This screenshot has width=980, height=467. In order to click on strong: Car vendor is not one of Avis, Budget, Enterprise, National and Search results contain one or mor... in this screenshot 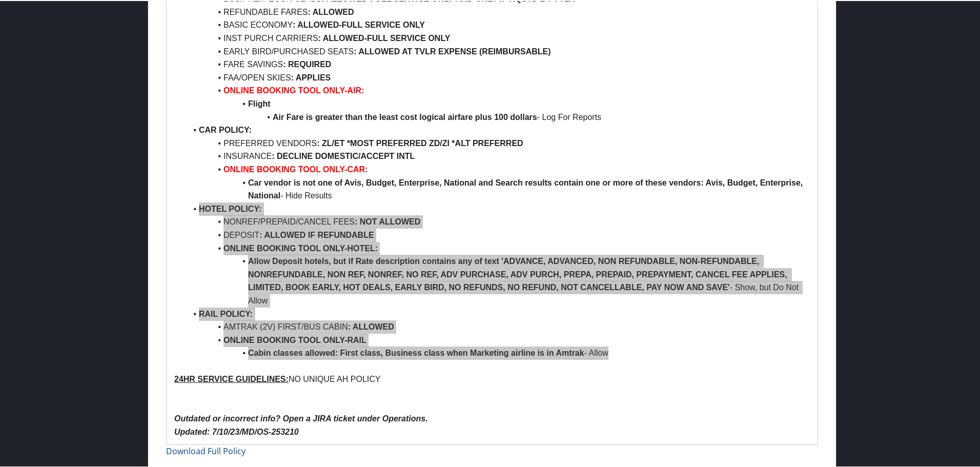, I will do `click(526, 188)`.